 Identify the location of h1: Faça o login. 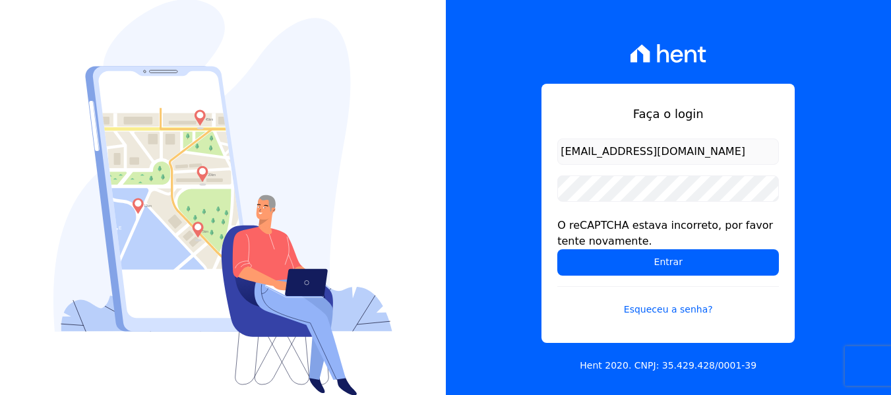
(668, 113).